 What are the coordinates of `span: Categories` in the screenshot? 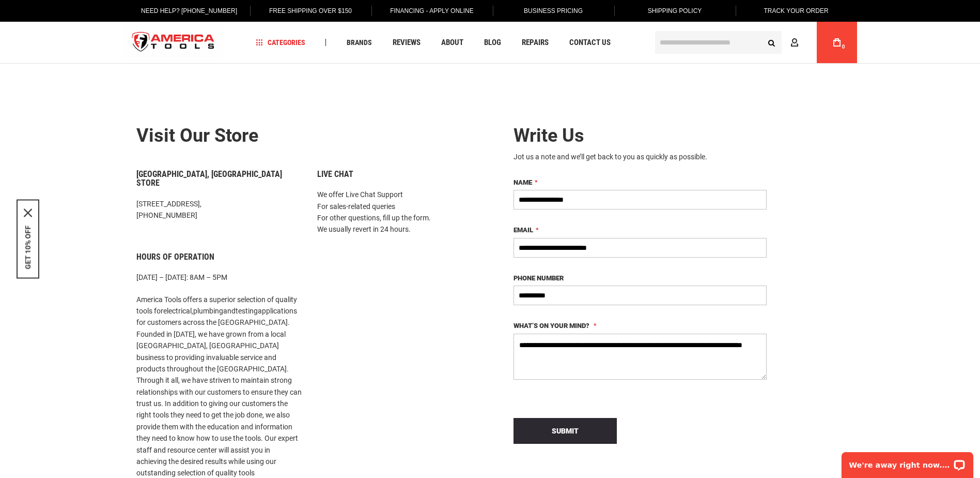 It's located at (280, 42).